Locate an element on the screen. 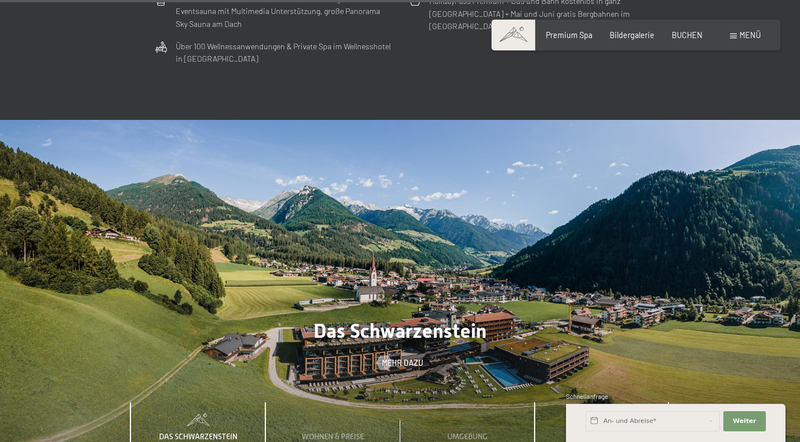 Image resolution: width=800 pixels, height=442 pixels. span: Weiter is located at coordinates (744, 421).